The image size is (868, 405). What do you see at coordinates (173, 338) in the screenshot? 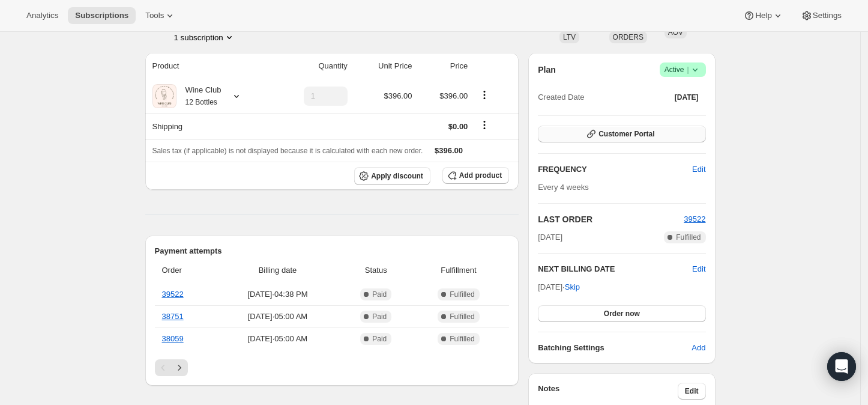
I see `a: 38059` at bounding box center [173, 338].